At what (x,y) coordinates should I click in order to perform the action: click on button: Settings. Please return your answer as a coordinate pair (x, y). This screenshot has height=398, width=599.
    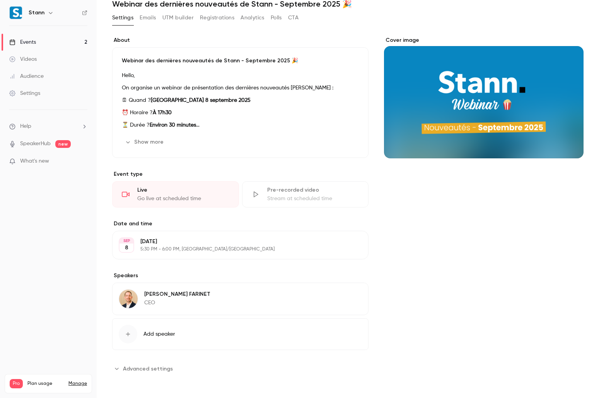
    Looking at the image, I should click on (123, 18).